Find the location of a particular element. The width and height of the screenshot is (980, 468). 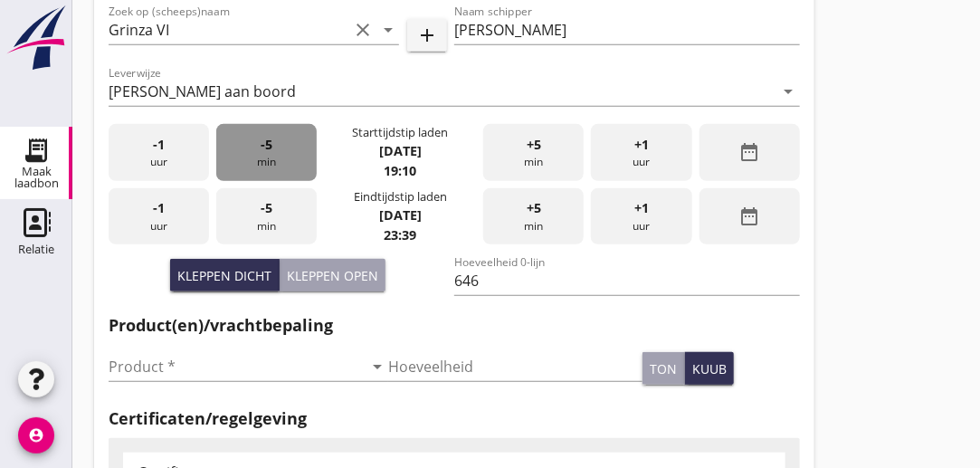

button: Kleppen open is located at coordinates (332, 275).